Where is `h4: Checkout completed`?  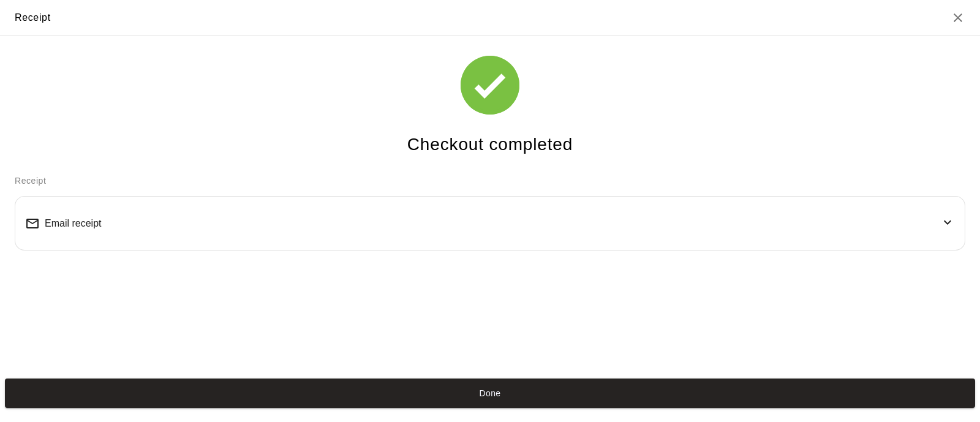
h4: Checkout completed is located at coordinates (490, 144).